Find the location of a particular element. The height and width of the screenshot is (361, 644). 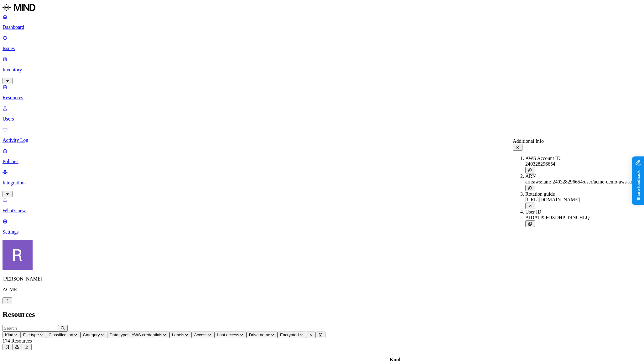

span: 174 Resources is located at coordinates (17, 341).